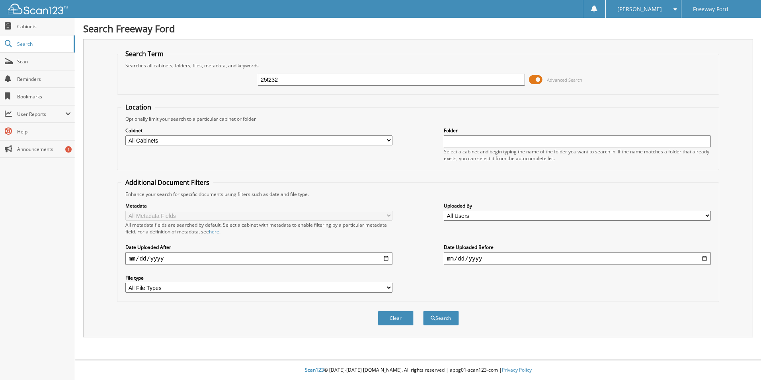 The image size is (761, 380). I want to click on div: Chat Widget, so click(742, 361).